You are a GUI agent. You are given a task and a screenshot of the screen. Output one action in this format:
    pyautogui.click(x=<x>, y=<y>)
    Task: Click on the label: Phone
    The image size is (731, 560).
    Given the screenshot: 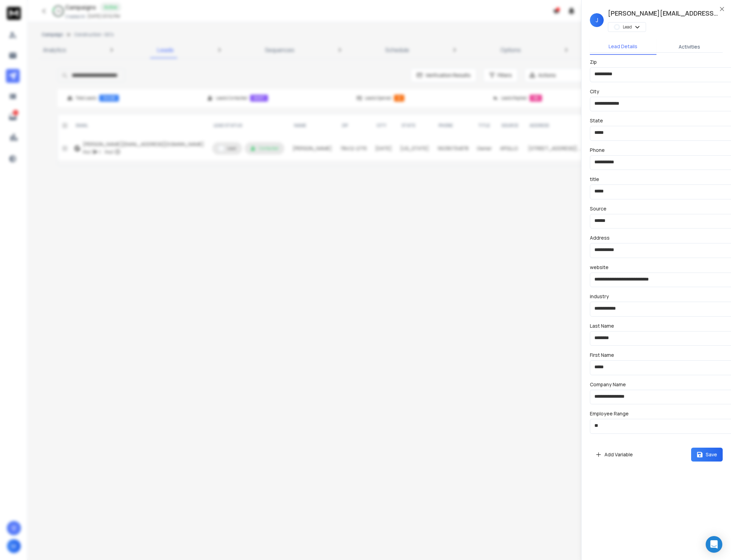 What is the action you would take?
    pyautogui.click(x=597, y=150)
    